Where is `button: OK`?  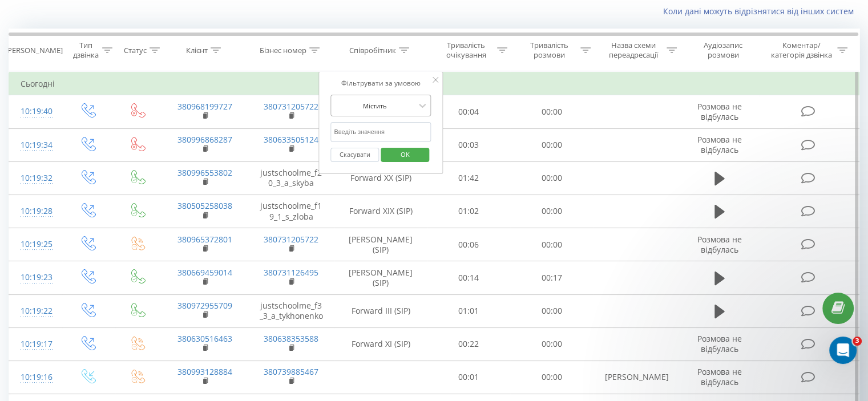 button: OK is located at coordinates (404, 155).